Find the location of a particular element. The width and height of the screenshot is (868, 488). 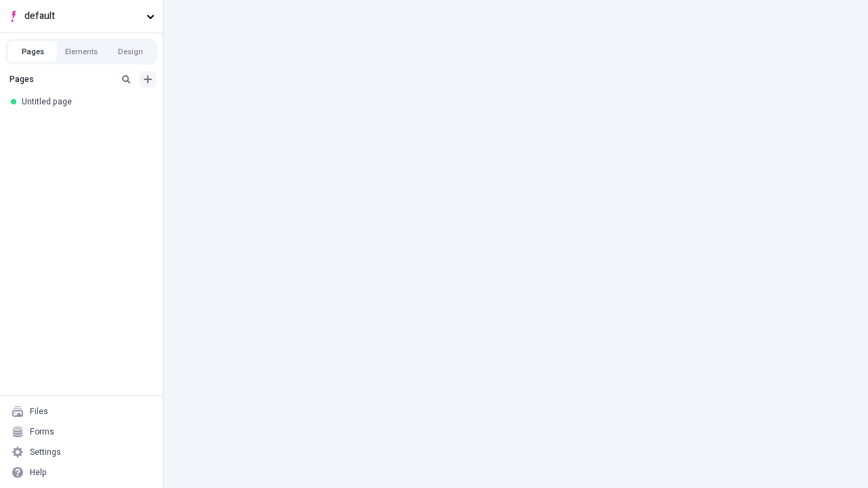

div: Untitled page is located at coordinates (84, 101).